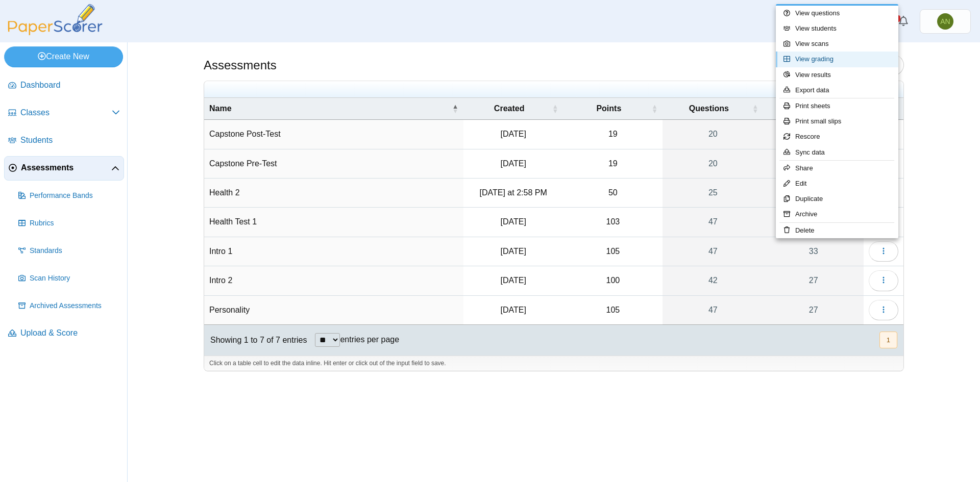  What do you see at coordinates (837, 106) in the screenshot?
I see `a: Print sheets` at bounding box center [837, 106].